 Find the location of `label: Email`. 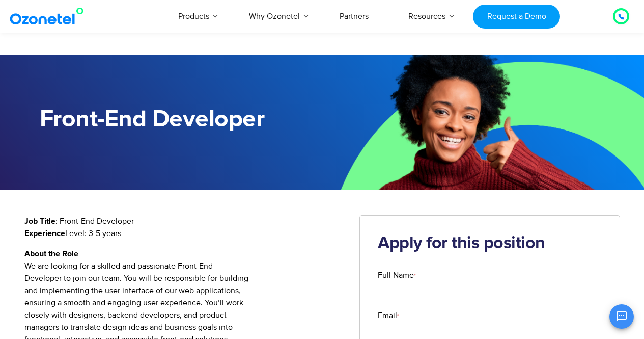

label: Email is located at coordinates (490, 316).